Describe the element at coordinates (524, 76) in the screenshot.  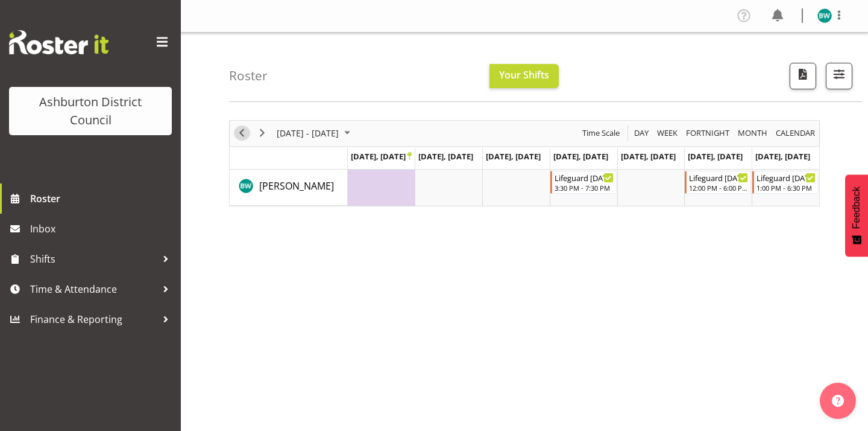
I see `button: Your Shifts` at that location.